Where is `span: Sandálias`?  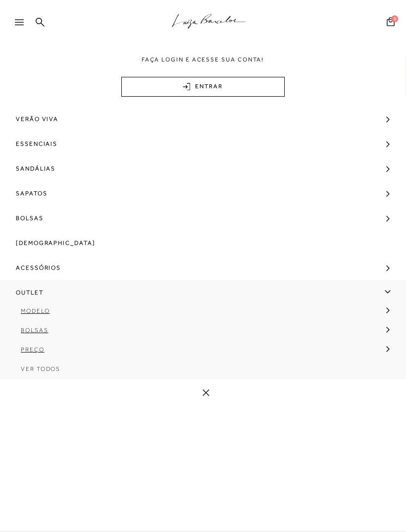 span: Sandálias is located at coordinates (36, 169).